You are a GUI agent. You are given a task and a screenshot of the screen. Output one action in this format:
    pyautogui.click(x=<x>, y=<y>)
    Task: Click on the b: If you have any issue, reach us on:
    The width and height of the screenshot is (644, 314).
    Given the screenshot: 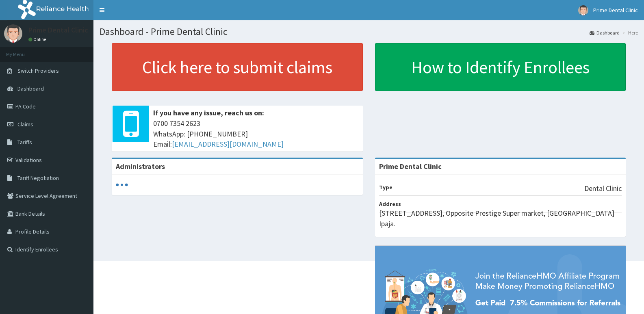 What is the action you would take?
    pyautogui.click(x=208, y=113)
    